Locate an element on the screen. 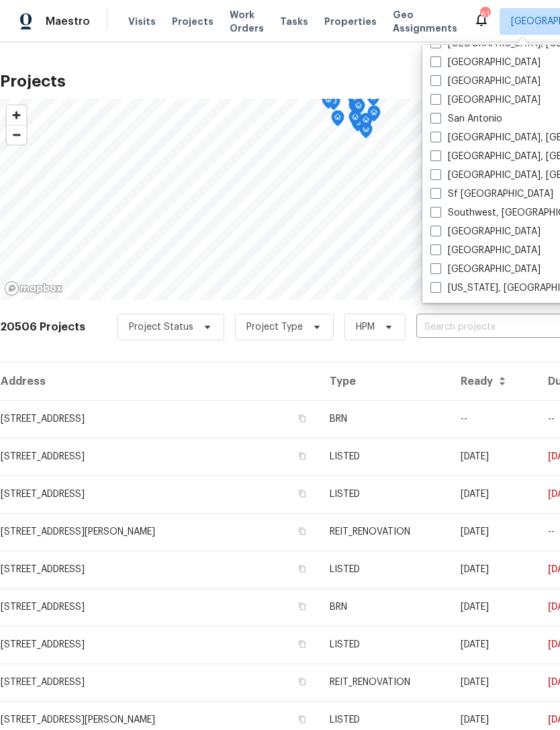 Image resolution: width=560 pixels, height=730 pixels. span: Project Type is located at coordinates (275, 327).